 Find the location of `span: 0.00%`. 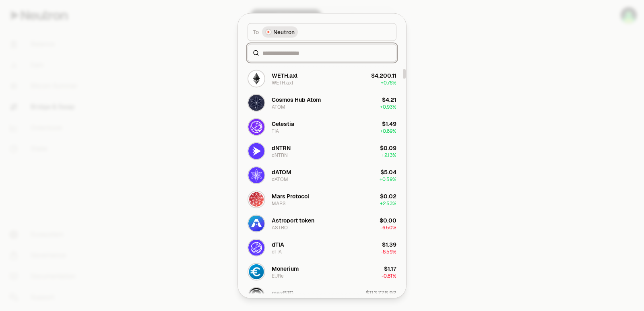

span: 0.00% is located at coordinates (389, 300).